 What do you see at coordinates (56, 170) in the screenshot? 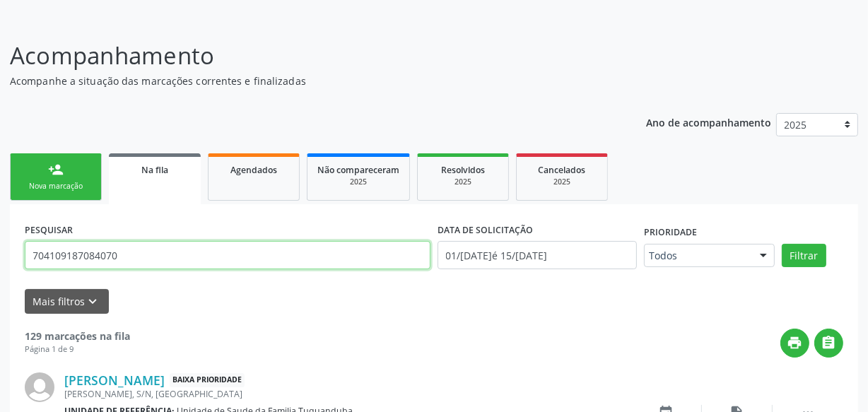
I see `div: person_add` at bounding box center [56, 170].